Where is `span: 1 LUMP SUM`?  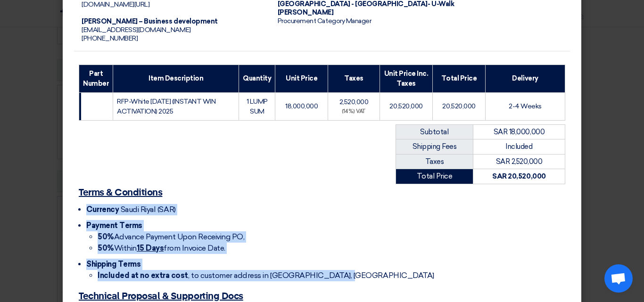 span: 1 LUMP SUM is located at coordinates (257, 106).